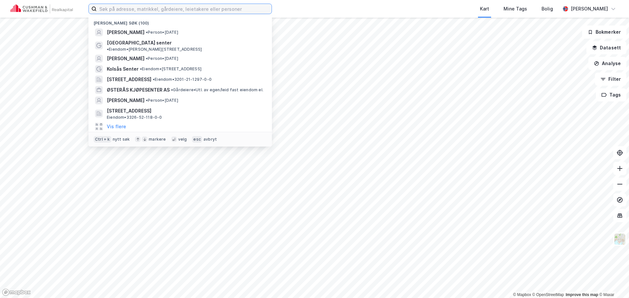  What do you see at coordinates (610, 79) in the screenshot?
I see `button: Filter` at bounding box center [610, 79].